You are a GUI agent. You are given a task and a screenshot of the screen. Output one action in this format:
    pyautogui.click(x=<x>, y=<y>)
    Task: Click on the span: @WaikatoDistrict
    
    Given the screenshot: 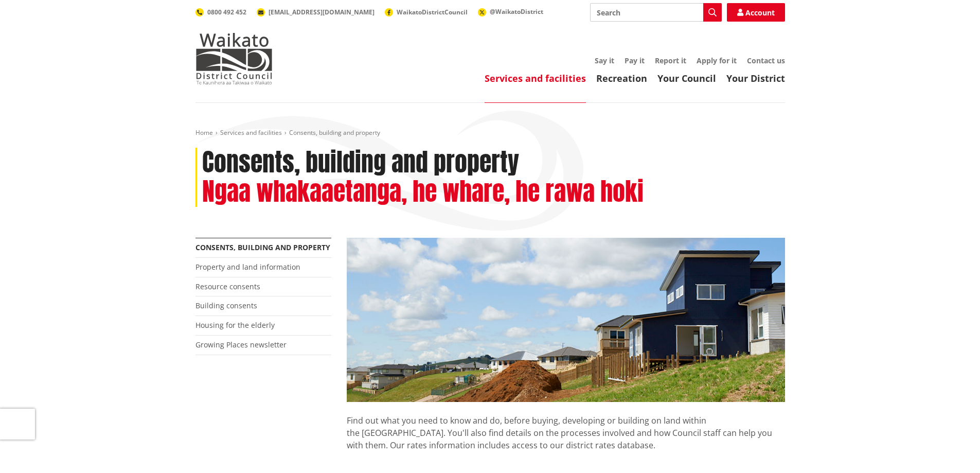 What is the action you would take?
    pyautogui.click(x=517, y=11)
    